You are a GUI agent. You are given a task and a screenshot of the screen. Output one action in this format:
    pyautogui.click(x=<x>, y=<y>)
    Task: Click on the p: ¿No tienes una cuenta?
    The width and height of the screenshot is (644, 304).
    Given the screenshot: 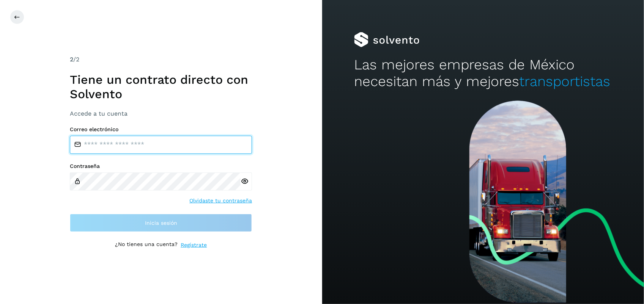 What is the action you would take?
    pyautogui.click(x=146, y=245)
    